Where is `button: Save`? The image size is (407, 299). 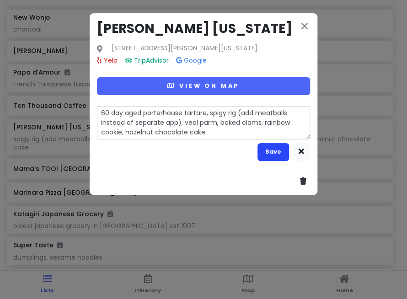
button: Save is located at coordinates (273, 152).